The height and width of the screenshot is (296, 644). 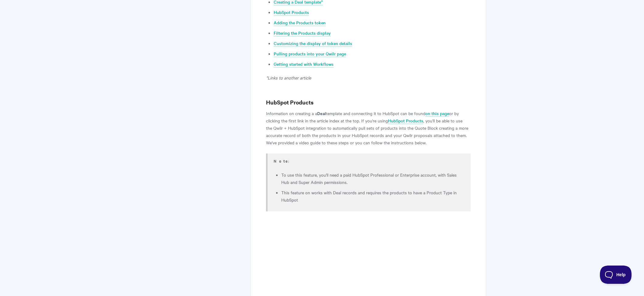 What do you see at coordinates (321, 113) in the screenshot?
I see `strong: Deal` at bounding box center [321, 113].